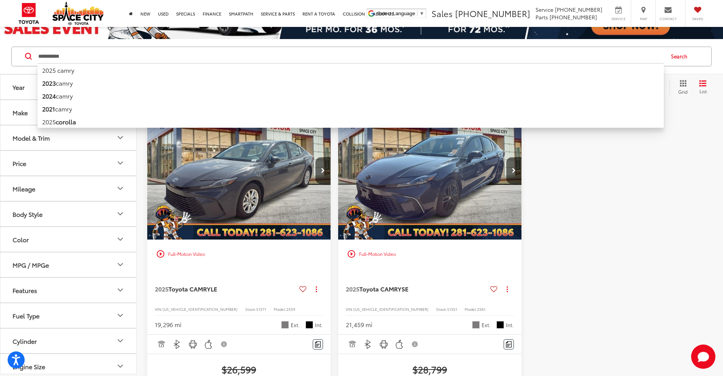 The image size is (723, 376). I want to click on button: FeaturesFeatures, so click(69, 290).